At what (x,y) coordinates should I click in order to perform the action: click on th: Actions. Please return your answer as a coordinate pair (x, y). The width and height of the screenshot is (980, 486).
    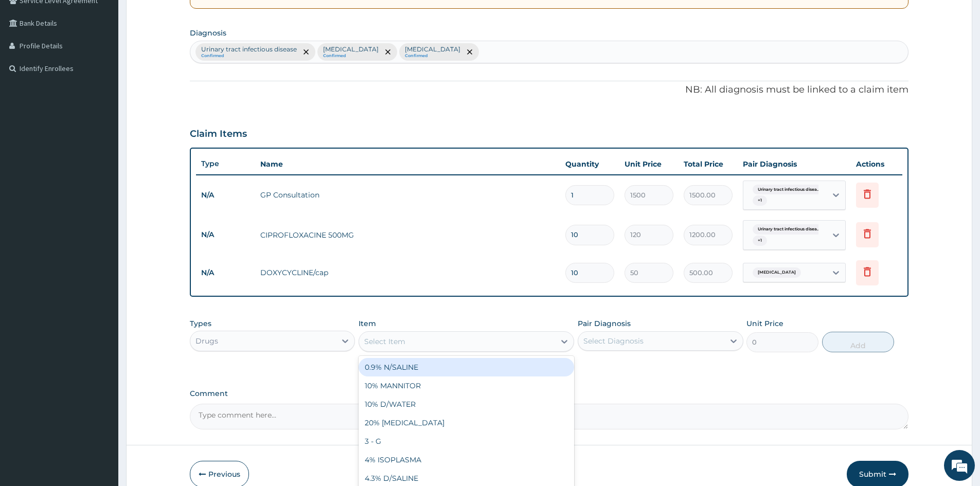
    Looking at the image, I should click on (876, 164).